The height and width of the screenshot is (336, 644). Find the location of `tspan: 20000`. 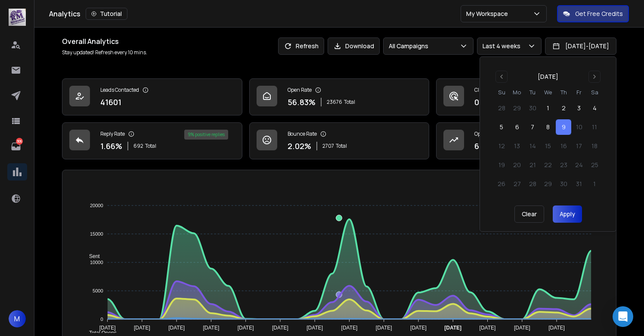

tspan: 20000 is located at coordinates (97, 205).